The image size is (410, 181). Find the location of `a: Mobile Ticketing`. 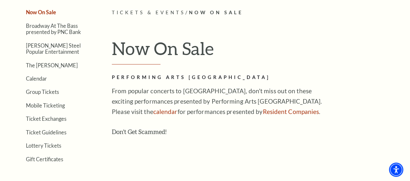

a: Mobile Ticketing is located at coordinates (45, 105).